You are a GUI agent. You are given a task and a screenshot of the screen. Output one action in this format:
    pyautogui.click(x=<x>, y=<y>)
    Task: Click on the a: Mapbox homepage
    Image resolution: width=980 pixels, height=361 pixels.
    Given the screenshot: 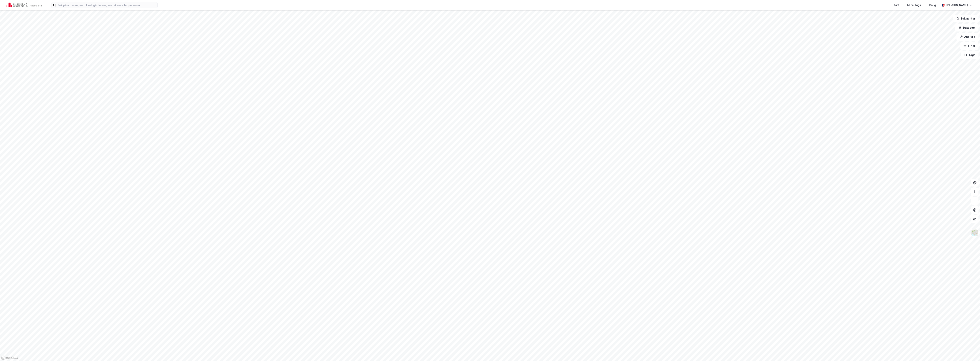 What is the action you would take?
    pyautogui.click(x=9, y=358)
    